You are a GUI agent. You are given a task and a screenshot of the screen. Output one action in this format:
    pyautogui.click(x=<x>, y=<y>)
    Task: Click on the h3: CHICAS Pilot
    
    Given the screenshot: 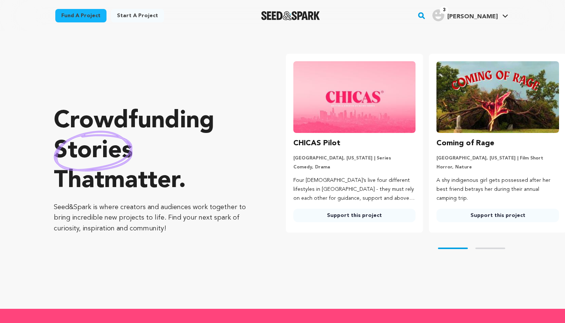 What is the action you would take?
    pyautogui.click(x=317, y=143)
    